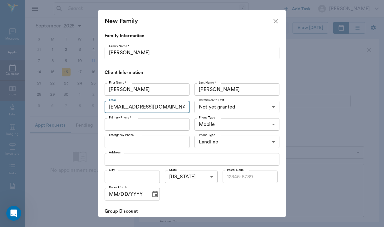 This screenshot has width=384, height=227. I want to click on label: Date of Birth, so click(118, 188).